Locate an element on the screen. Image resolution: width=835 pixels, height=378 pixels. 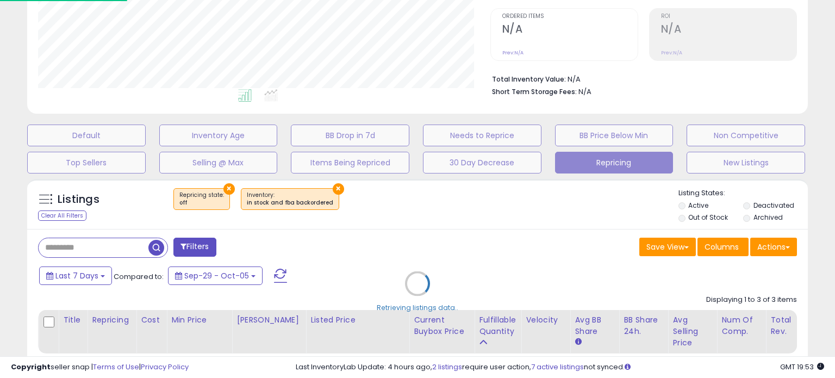
button: Non Competitive is located at coordinates (746, 135).